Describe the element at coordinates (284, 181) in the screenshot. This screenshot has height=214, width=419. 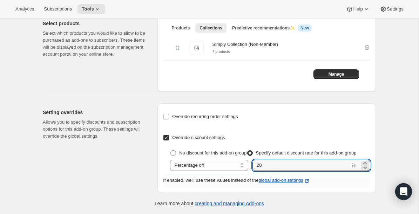
I see `button: global add-on settings` at that location.